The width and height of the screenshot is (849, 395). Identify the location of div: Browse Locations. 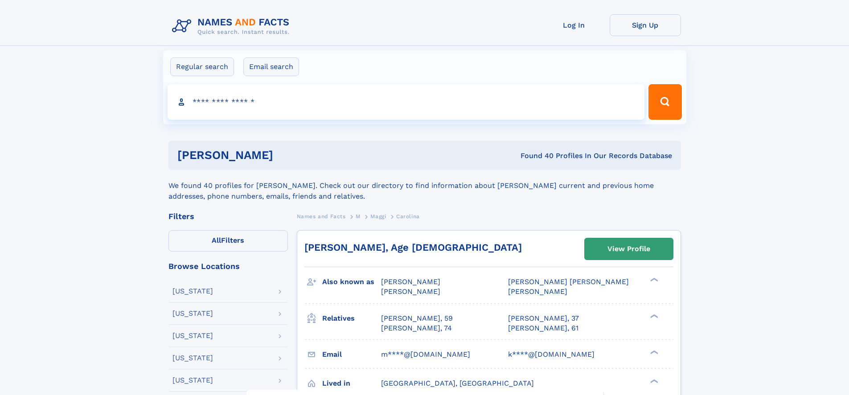
(228, 266).